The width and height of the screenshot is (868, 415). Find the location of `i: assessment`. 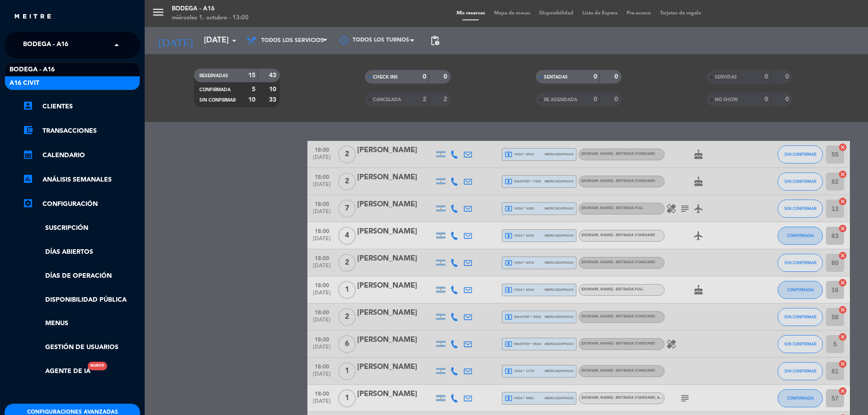

i: assessment is located at coordinates (28, 179).